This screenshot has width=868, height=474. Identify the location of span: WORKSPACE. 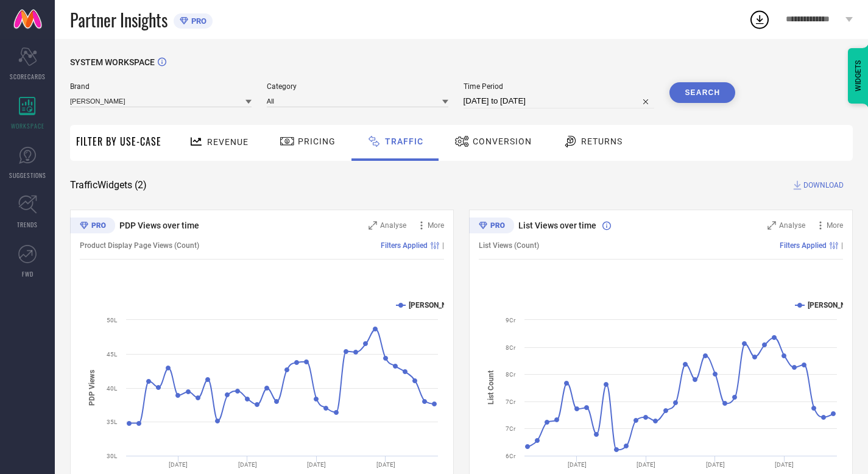
(27, 125).